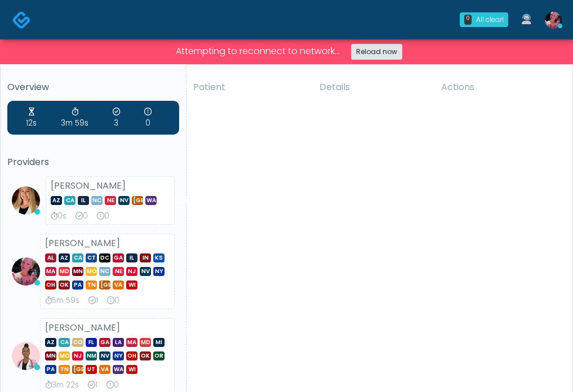  What do you see at coordinates (250, 87) in the screenshot?
I see `th: Patient` at bounding box center [250, 87].